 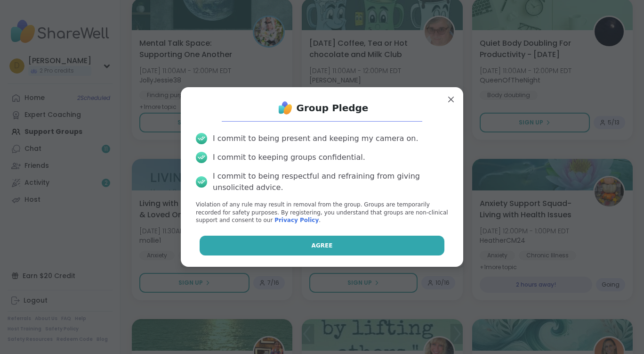 What do you see at coordinates (322, 245) in the screenshot?
I see `button: Agree` at bounding box center [322, 245].